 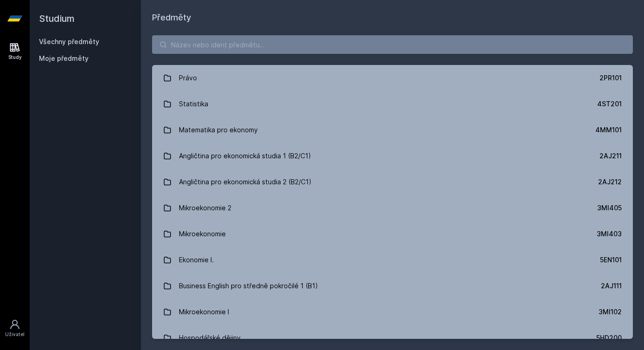 I want to click on a: Angličtina pro ekonomická studia 2 (B2/C1) 2AJ212, so click(x=392, y=182).